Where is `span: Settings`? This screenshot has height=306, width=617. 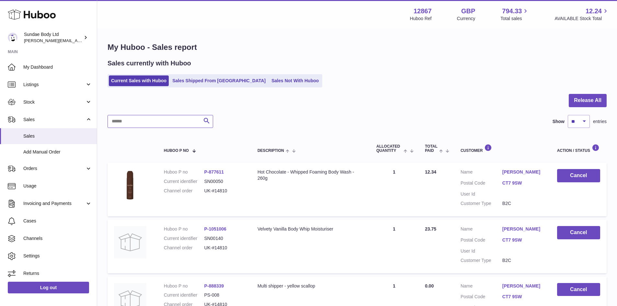 span: Settings is located at coordinates (58, 256).